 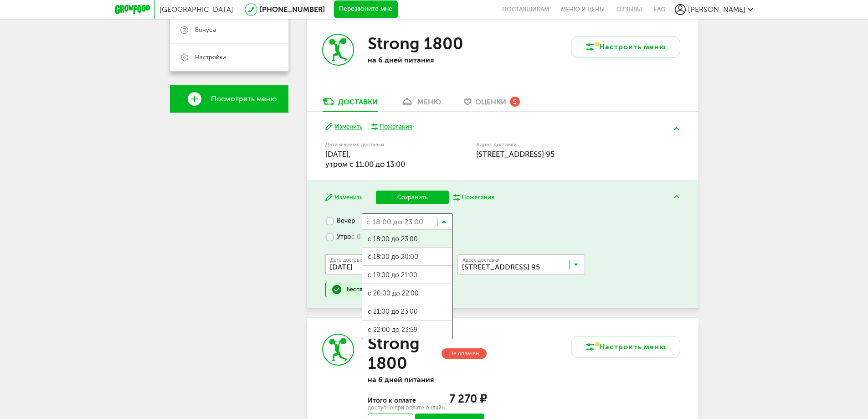 I want to click on div: меню, so click(x=429, y=101).